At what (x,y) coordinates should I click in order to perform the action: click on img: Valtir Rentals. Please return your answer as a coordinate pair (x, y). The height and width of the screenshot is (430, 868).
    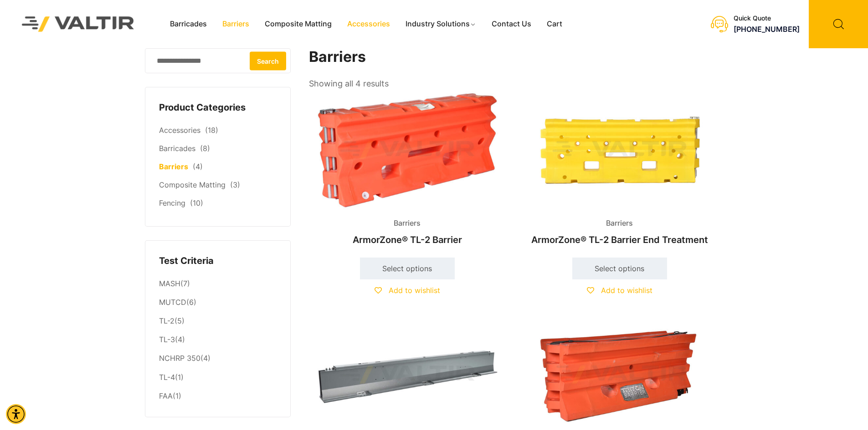
    Looking at the image, I should click on (78, 23).